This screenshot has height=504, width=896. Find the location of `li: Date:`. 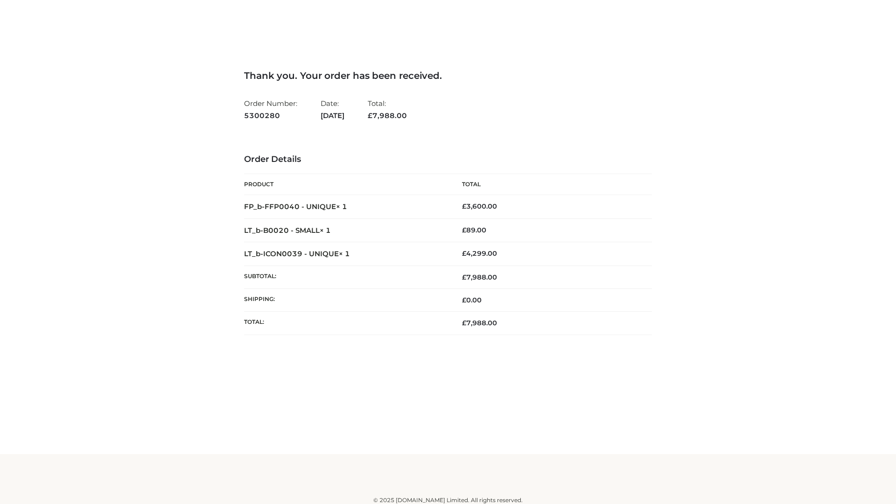

li: Date: is located at coordinates (332, 109).